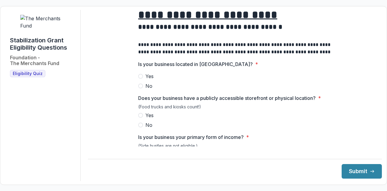 The width and height of the screenshot is (387, 191). What do you see at coordinates (235, 108) in the screenshot?
I see `div: (Food trucks and kiosks count!)` at bounding box center [235, 108].